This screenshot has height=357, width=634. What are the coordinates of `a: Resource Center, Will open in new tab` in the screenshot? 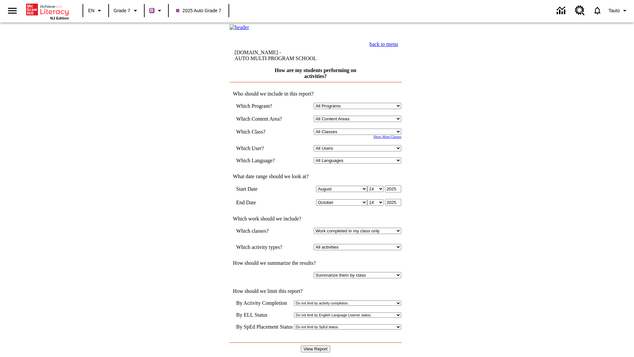 It's located at (580, 11).